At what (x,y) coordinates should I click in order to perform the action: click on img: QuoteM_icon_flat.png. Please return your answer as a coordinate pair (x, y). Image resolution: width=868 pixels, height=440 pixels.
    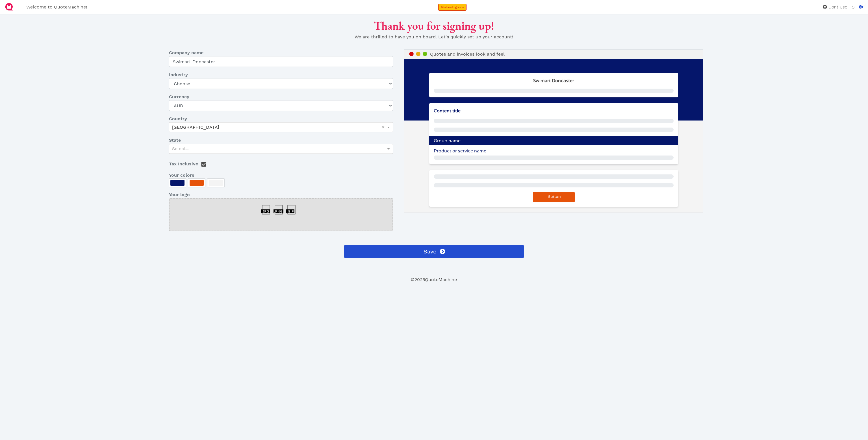
    Looking at the image, I should click on (9, 7).